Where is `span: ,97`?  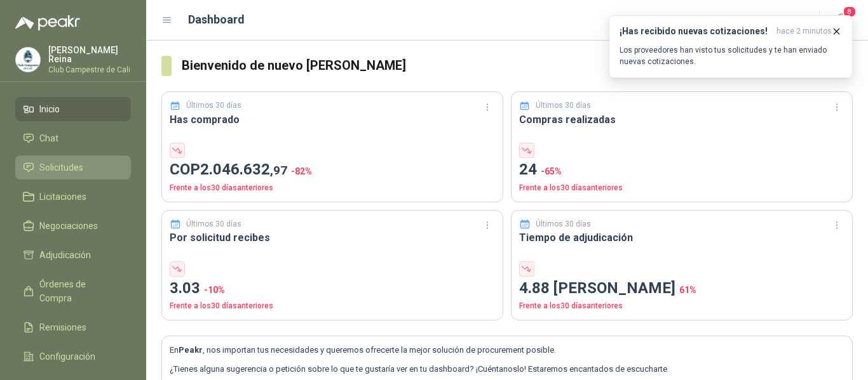
span: ,97 is located at coordinates (278, 170).